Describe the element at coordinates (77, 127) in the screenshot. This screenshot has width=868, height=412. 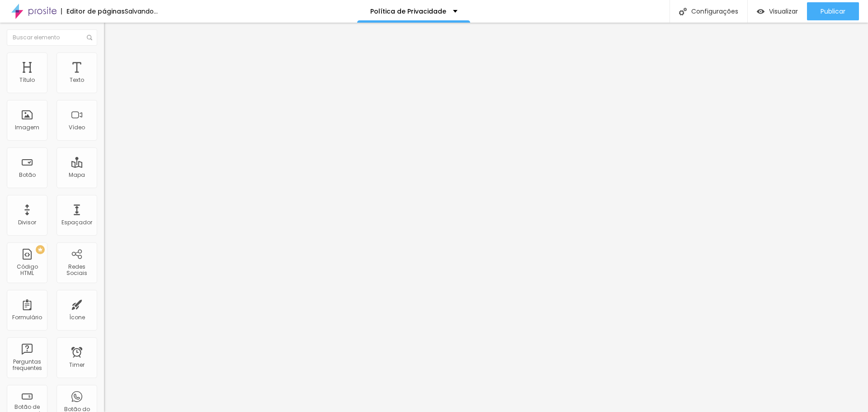
I see `div: Vídeo` at that location.